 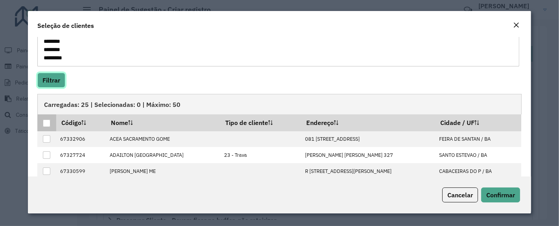 What do you see at coordinates (280, 104) in the screenshot?
I see `div: Carregadas: 25 | Selecionadas: 0 | Máximo: 50` at bounding box center [280, 104].